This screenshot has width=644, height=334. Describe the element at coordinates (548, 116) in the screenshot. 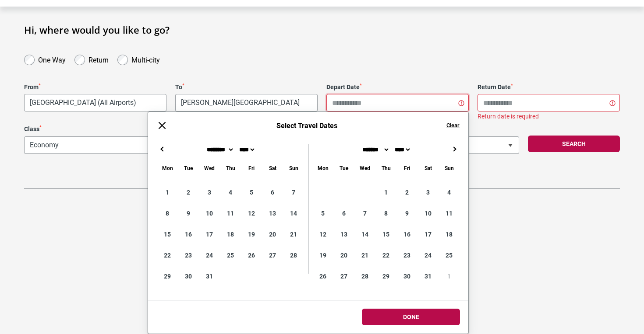

I see `div: Return date is required` at that location.